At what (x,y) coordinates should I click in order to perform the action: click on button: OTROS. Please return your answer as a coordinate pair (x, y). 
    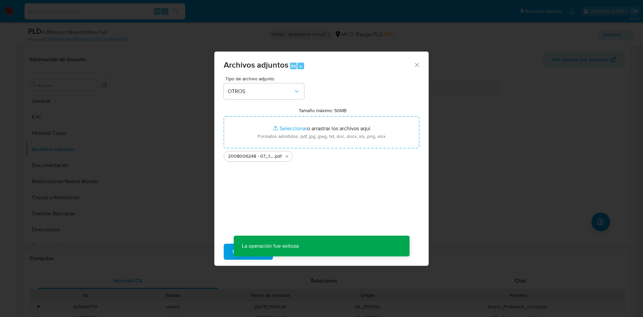
    Looking at the image, I should click on (264, 91).